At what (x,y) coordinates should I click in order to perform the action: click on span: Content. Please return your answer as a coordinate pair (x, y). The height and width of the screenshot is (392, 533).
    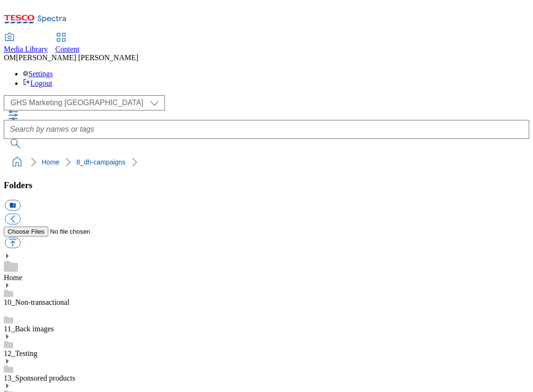
    Looking at the image, I should click on (68, 49).